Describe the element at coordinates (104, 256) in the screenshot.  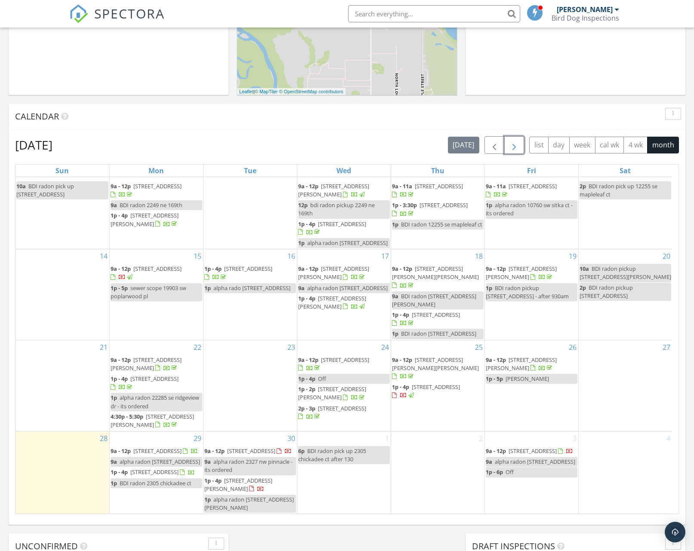
I see `a: Go to September 14, 2025` at that location.